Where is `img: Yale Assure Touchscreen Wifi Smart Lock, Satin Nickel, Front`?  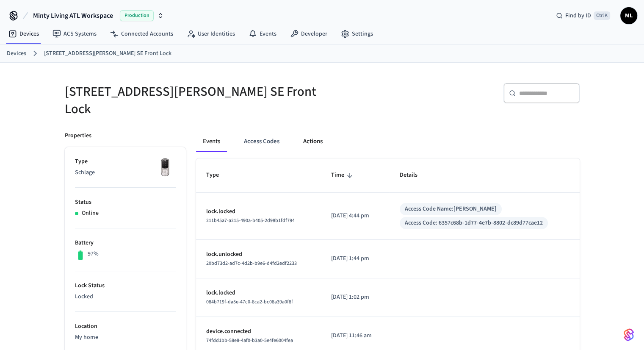 img: Yale Assure Touchscreen Wifi Smart Lock, Satin Nickel, Front is located at coordinates (165, 168).